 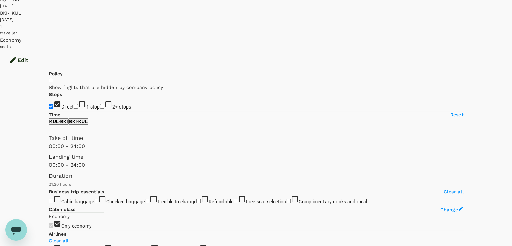 What do you see at coordinates (59, 121) in the screenshot?
I see `p: KUL - BKI` at bounding box center [59, 121].